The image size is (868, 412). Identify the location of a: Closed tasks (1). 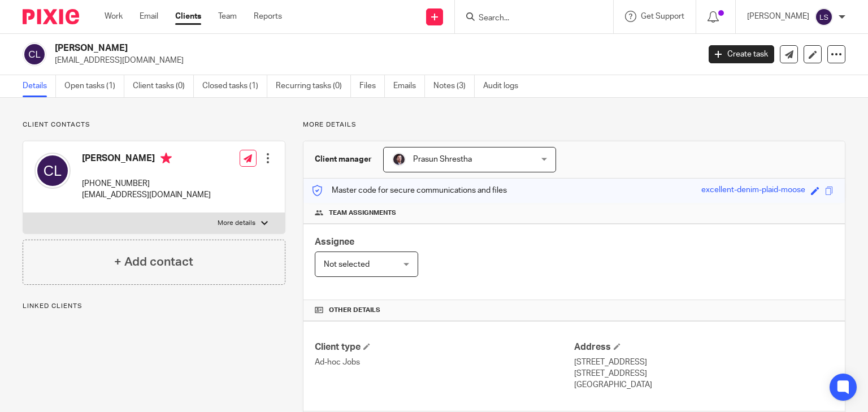
(235, 86).